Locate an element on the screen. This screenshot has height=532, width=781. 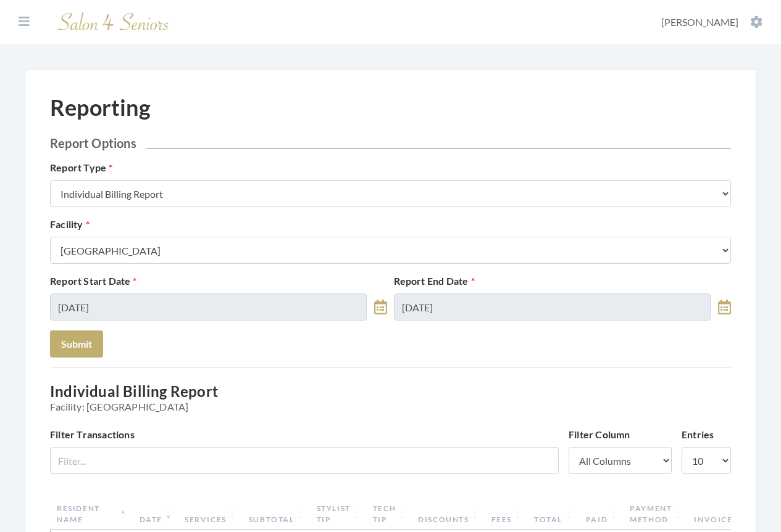
th: Discounts: activate to sort column ascending is located at coordinates (448, 514).